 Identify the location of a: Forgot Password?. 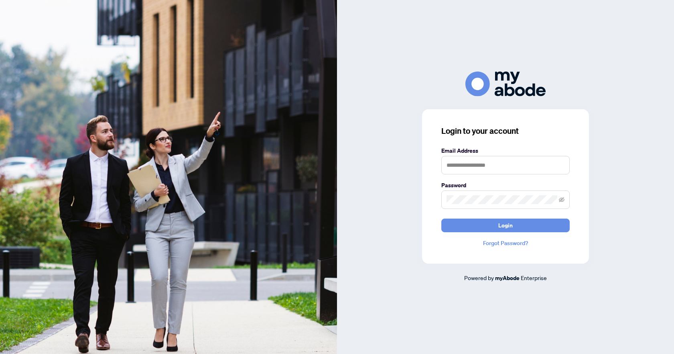
(506, 243).